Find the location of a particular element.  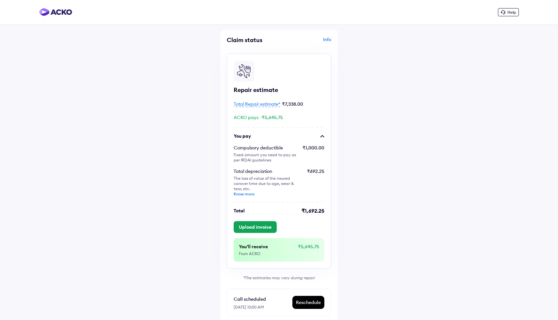

span: Help is located at coordinates (512, 12).